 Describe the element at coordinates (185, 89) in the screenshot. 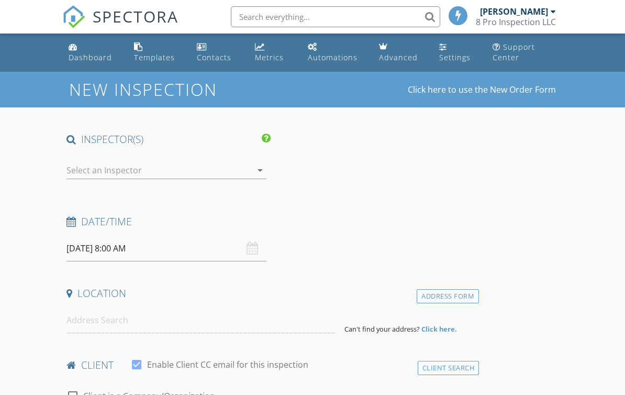

I see `h1: New Inspection` at that location.